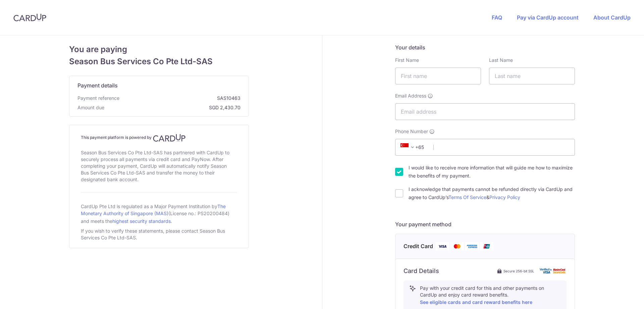 The width and height of the screenshot is (644, 309). Describe the element at coordinates (421, 271) in the screenshot. I see `h6: Card Details` at that location.